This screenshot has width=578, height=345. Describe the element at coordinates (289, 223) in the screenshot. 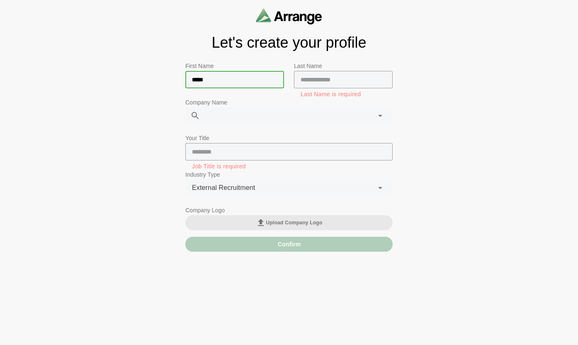

I see `button: Upload Company Logo` at that location.